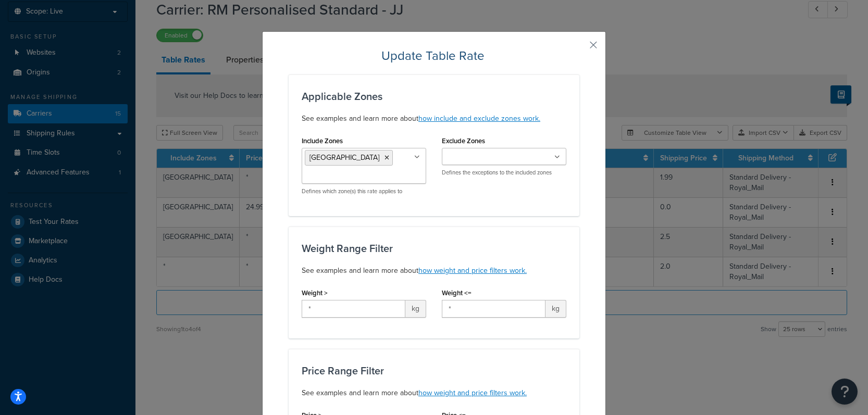  I want to click on h3: Price Range Filter, so click(434, 370).